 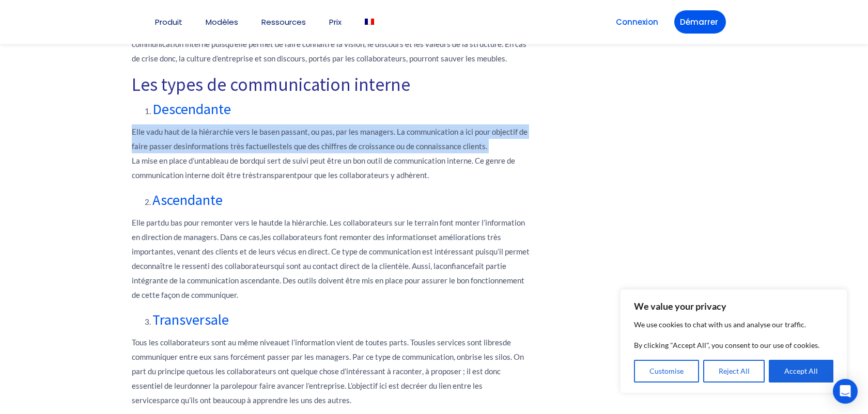 I want to click on a: Prix, so click(x=336, y=22).